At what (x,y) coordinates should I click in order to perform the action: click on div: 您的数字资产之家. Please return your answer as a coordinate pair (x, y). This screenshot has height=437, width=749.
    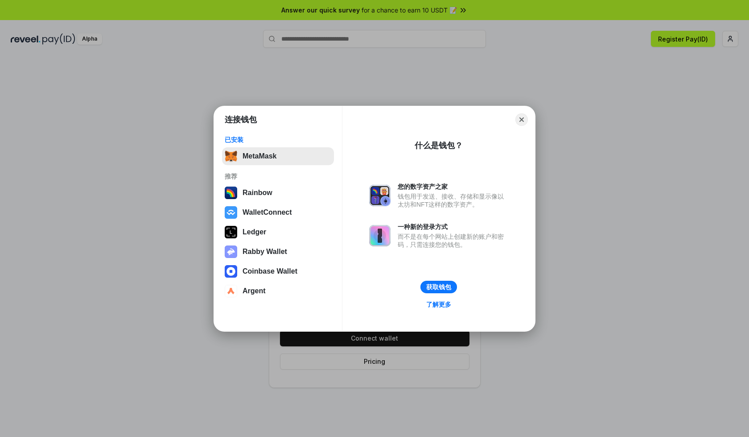
    Looking at the image, I should click on (453, 186).